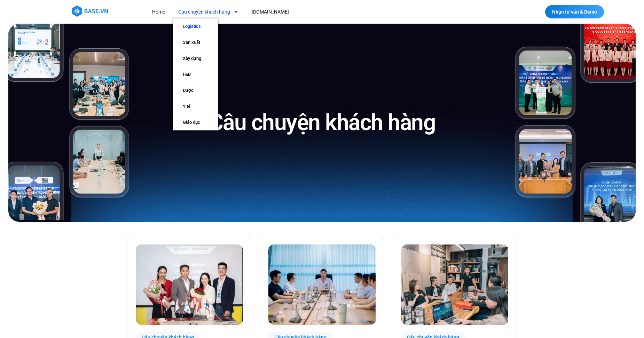 This screenshot has height=338, width=644. Describe the element at coordinates (574, 12) in the screenshot. I see `span: Nhận tư vấn & Demo` at that location.